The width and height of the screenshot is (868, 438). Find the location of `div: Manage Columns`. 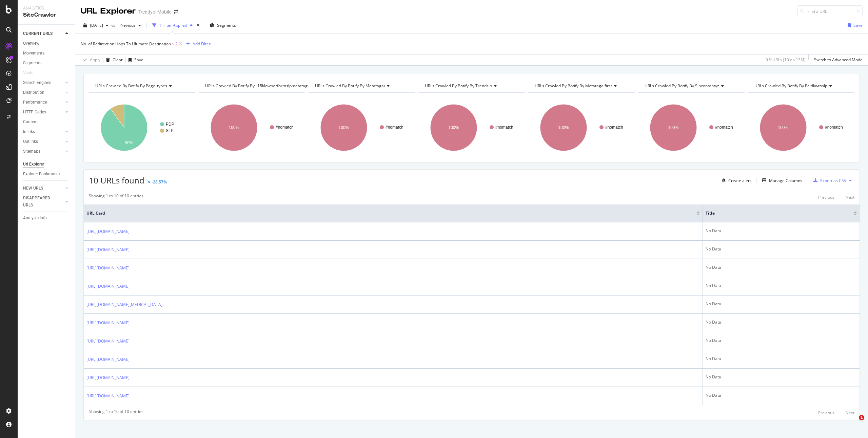

div: Manage Columns is located at coordinates (785, 181).